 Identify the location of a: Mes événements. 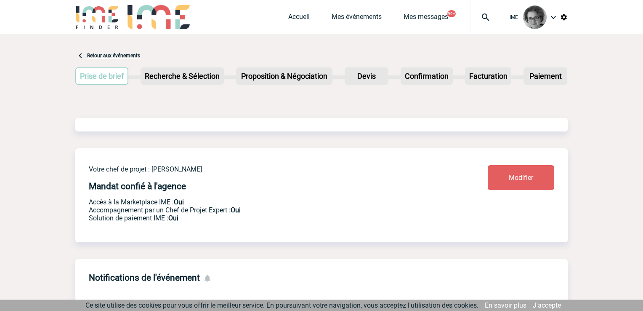
(357, 19).